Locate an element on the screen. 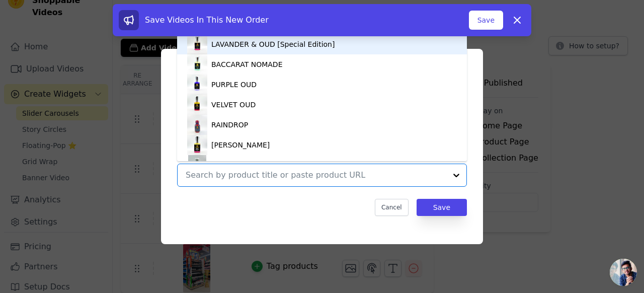 The width and height of the screenshot is (644, 293). div: LAVANDER & OUD [Special Edition] is located at coordinates (272, 44).